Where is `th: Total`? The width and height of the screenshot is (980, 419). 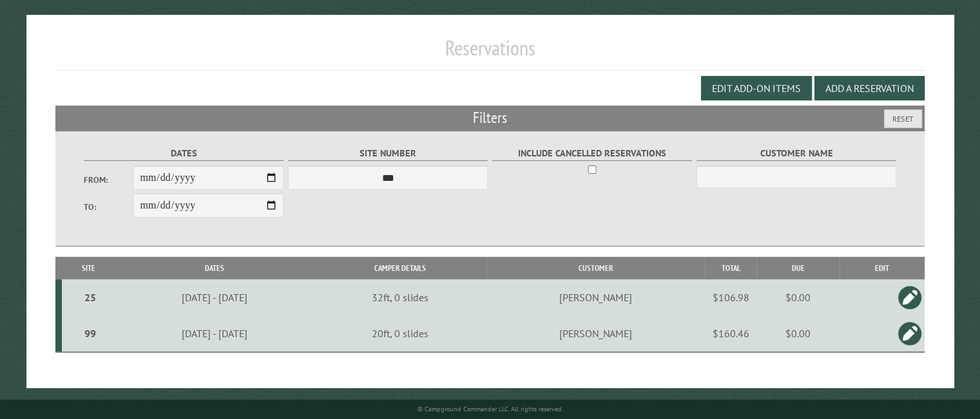 th: Total is located at coordinates (731, 268).